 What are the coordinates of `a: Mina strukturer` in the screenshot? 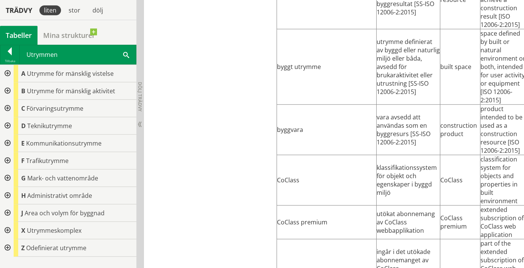 It's located at (69, 35).